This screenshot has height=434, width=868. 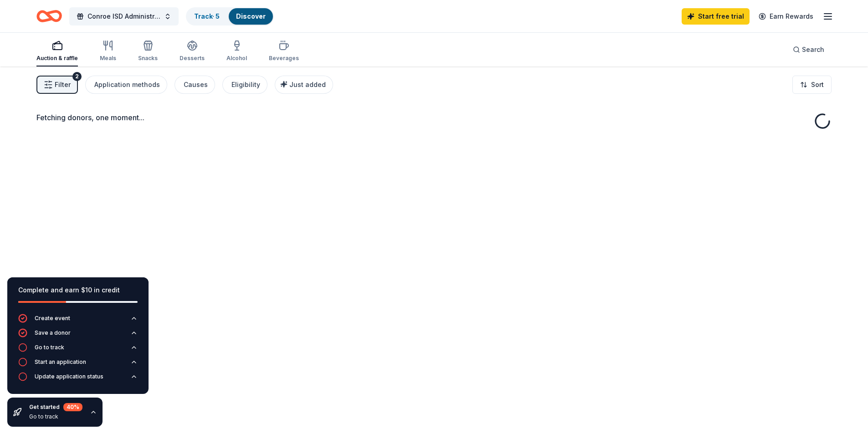 I want to click on span: Filter, so click(x=63, y=85).